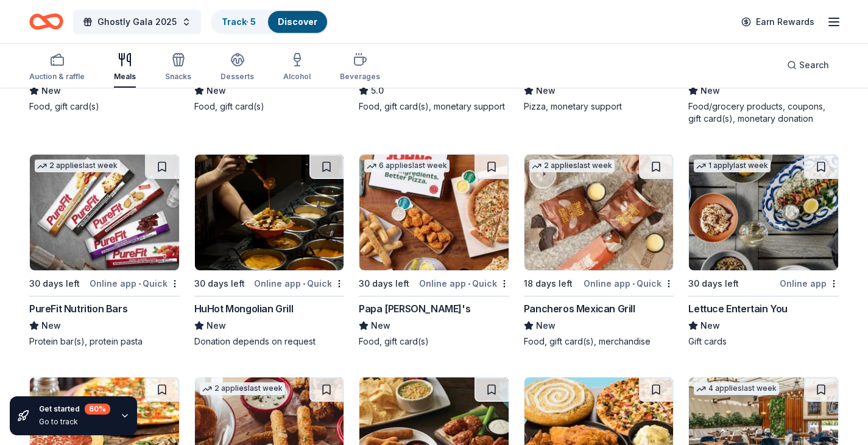 This screenshot has height=445, width=868. What do you see at coordinates (808, 65) in the screenshot?
I see `button: Search` at bounding box center [808, 65].